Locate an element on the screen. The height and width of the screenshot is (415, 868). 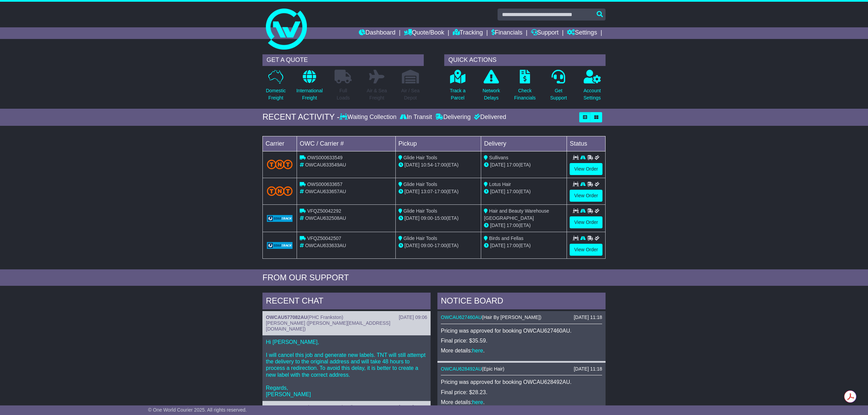
div: NOTICE BOARD is located at coordinates (521, 302).